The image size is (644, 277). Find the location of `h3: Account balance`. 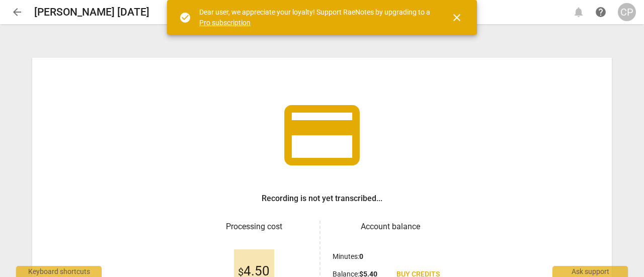

h3: Account balance is located at coordinates (390, 227).